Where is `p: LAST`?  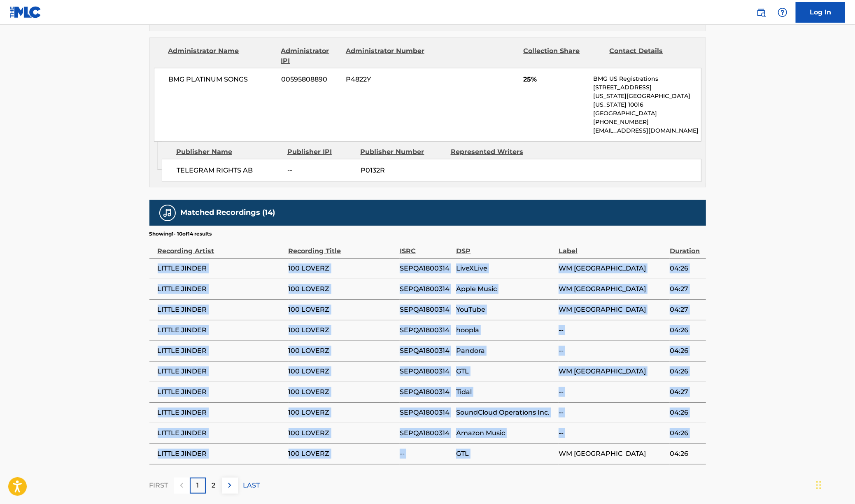
p: LAST is located at coordinates (252, 485).